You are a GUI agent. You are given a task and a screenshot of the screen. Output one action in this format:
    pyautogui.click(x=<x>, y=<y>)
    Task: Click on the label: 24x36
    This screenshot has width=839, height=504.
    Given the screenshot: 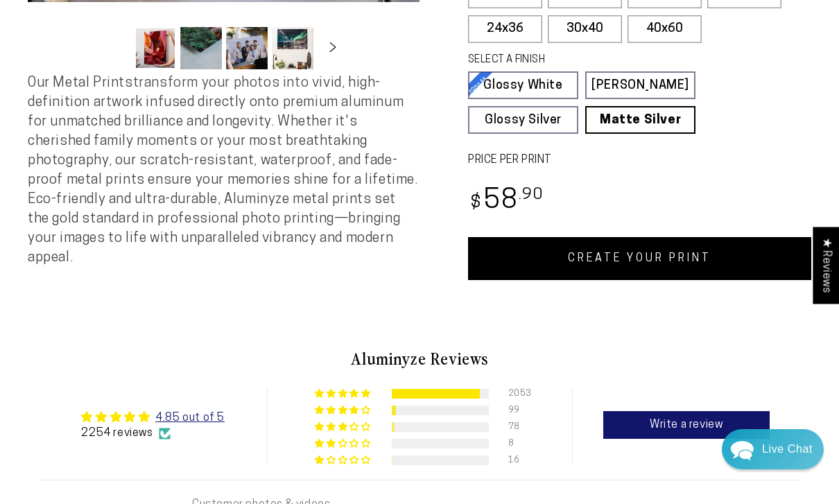 What is the action you would take?
    pyautogui.click(x=505, y=29)
    